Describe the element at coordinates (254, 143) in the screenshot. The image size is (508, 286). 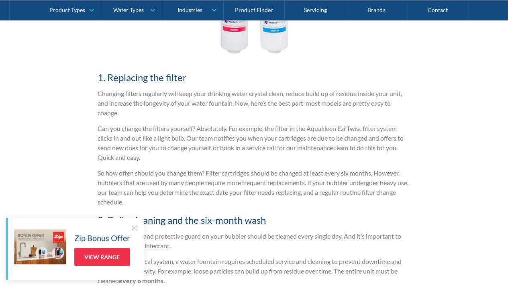
I see `p: Can you change the filters yourself? Absolutely. For example, the filter in the Aquakleen Ezi Twi...` at that location.